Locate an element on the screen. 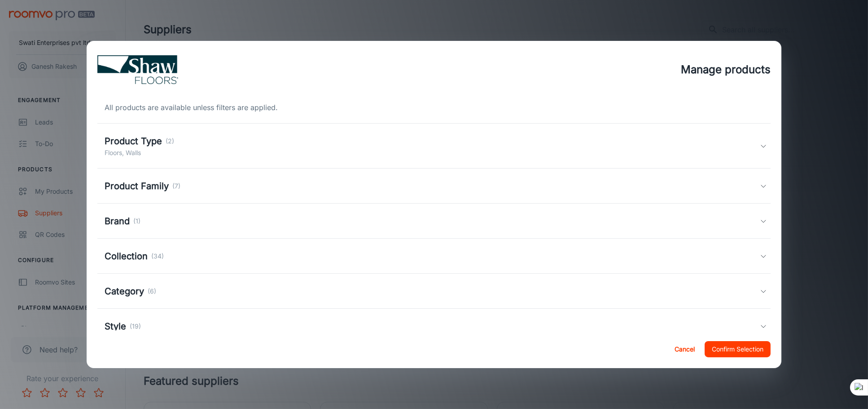 The height and width of the screenshot is (409, 868). div: Category(6) is located at coordinates (433, 291).